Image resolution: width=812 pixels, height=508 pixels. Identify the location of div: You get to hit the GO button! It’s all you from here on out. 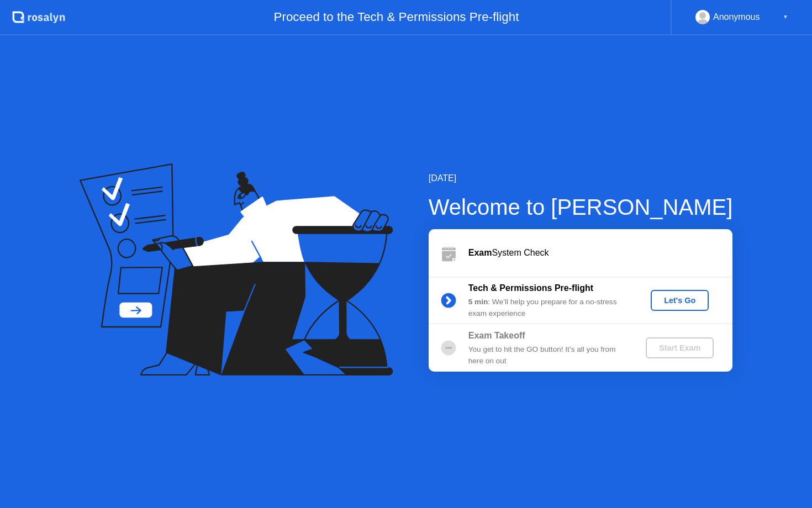
(548, 355).